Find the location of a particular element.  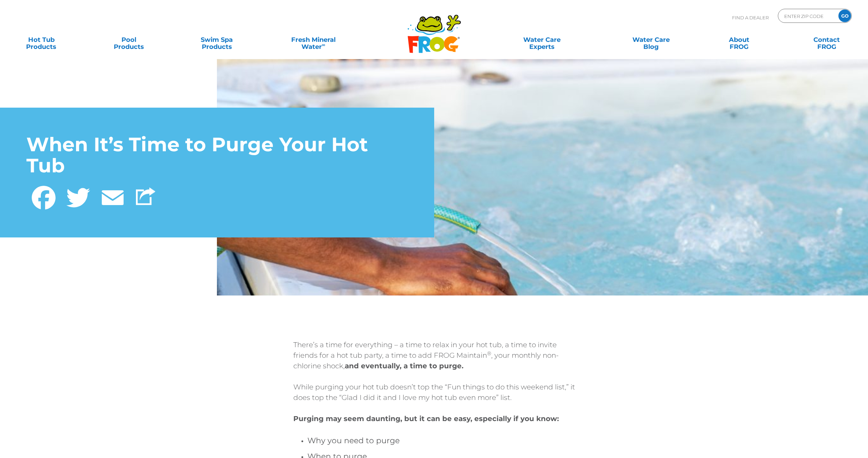

p: There’s a time for everything – a time to relax in your hot tub, a time to invite friends for a h... is located at coordinates (434, 355).